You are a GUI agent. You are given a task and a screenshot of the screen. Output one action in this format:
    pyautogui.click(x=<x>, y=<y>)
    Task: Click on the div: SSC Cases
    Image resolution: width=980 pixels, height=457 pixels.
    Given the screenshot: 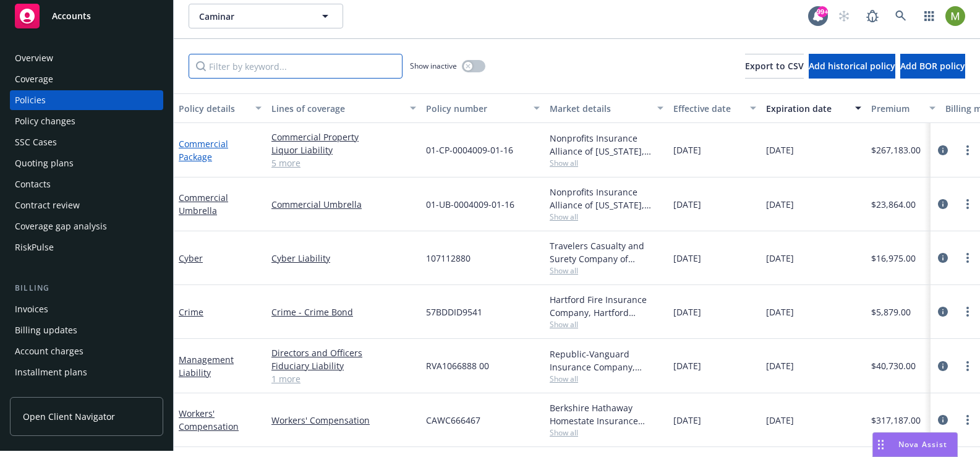 What is the action you would take?
    pyautogui.click(x=36, y=142)
    